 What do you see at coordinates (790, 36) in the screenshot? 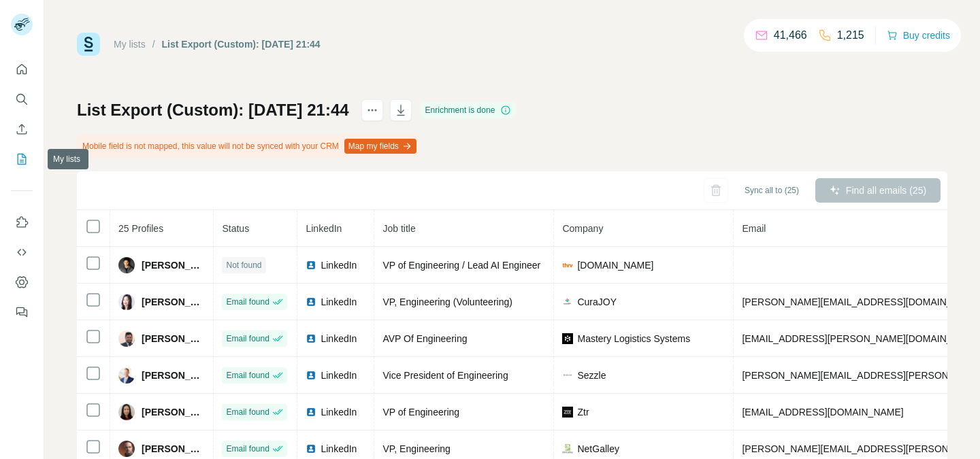
I see `p: 41,466` at bounding box center [790, 36].